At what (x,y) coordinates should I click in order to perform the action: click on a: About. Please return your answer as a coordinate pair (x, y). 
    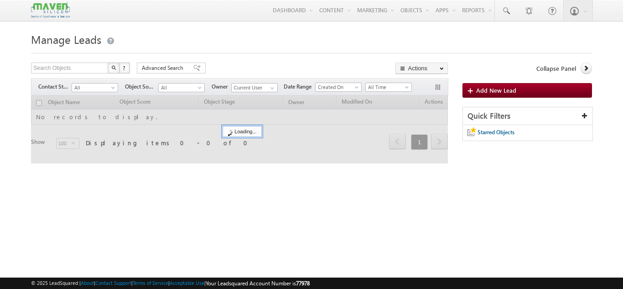
    Looking at the image, I should click on (87, 282).